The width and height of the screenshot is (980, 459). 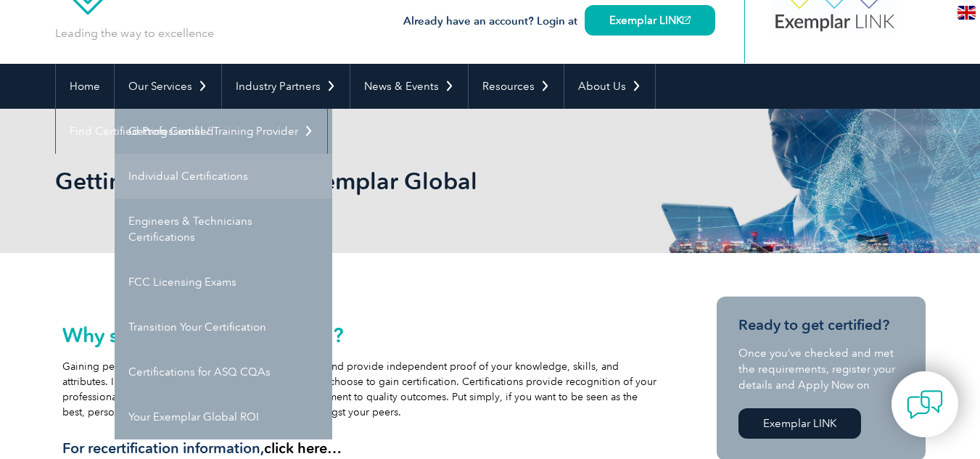 What do you see at coordinates (925, 404) in the screenshot?
I see `img: contact-chat.png` at bounding box center [925, 404].